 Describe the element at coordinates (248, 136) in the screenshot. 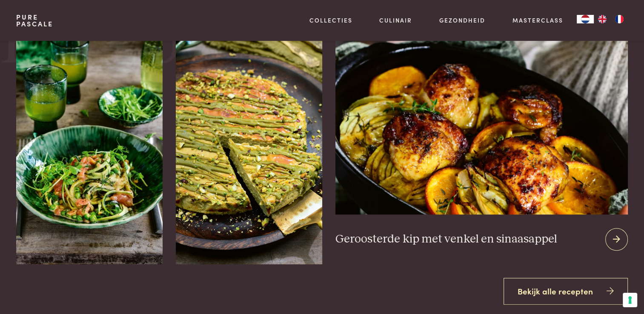

I see `img: Cheesecake met pistachenoten` at that location.